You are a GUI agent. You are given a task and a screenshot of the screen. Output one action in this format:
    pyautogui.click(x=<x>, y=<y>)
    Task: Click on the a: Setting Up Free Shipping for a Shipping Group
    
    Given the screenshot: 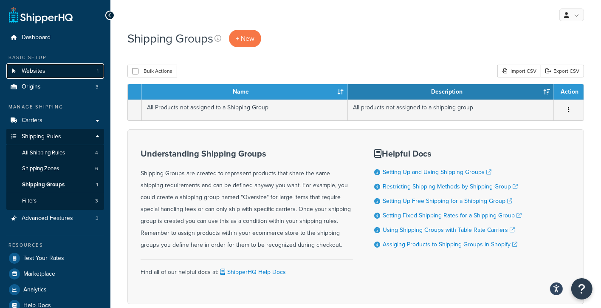 What is the action you would take?
    pyautogui.click(x=447, y=200)
    